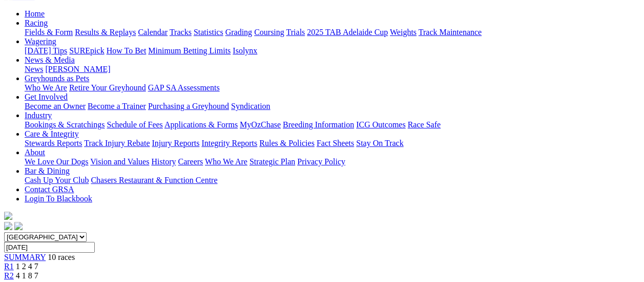 The width and height of the screenshot is (644, 282). What do you see at coordinates (18, 226) in the screenshot?
I see `img: twitter.svg` at bounding box center [18, 226].